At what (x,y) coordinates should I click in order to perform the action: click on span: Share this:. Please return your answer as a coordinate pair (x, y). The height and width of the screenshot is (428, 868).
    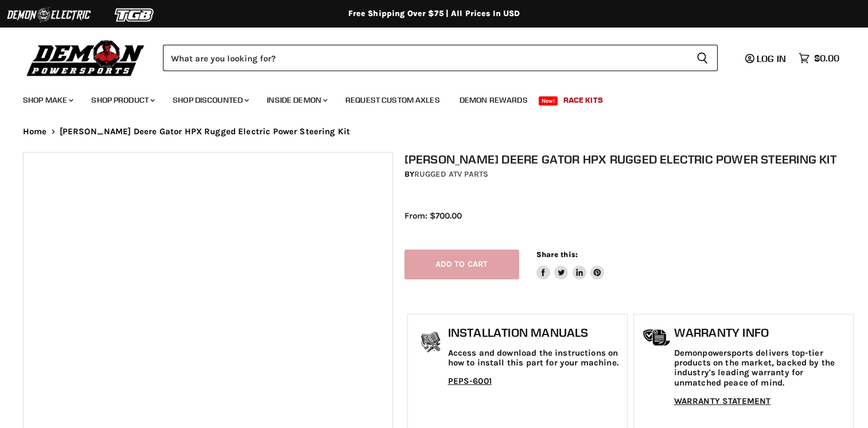
    Looking at the image, I should click on (557, 254).